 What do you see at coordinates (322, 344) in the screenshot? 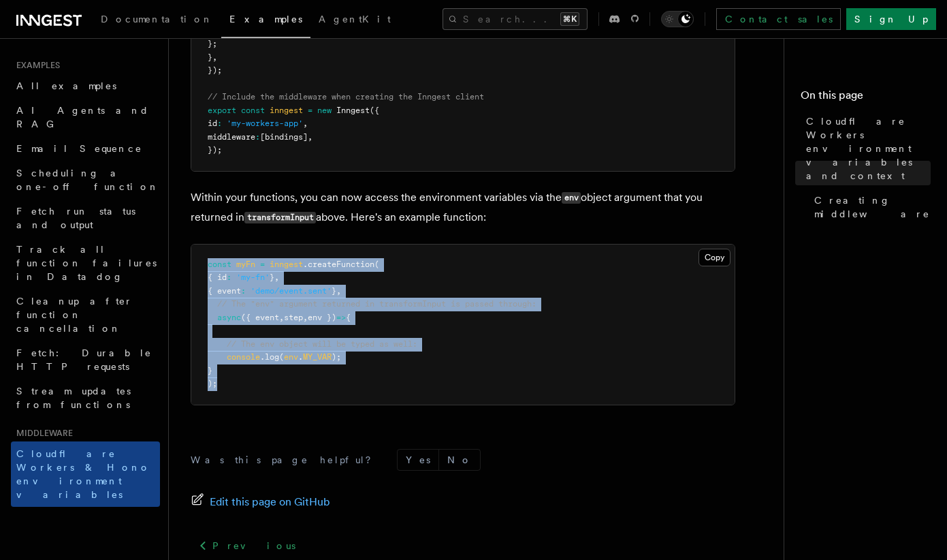
I see `span: // The env object will be typed as well:` at bounding box center [322, 344].